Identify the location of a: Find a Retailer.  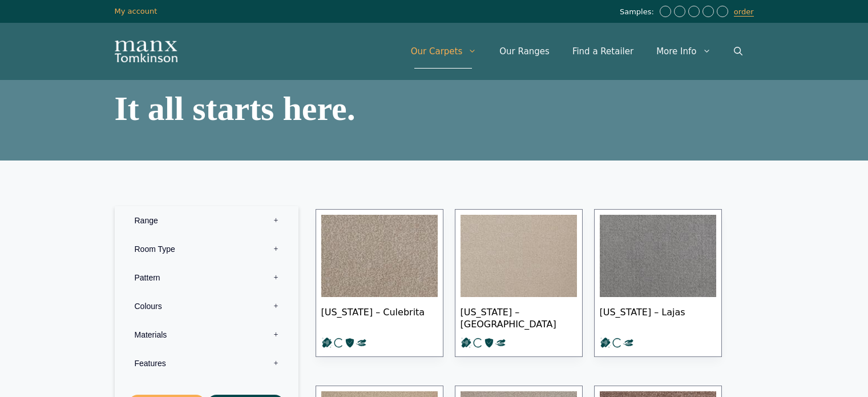
(603, 52).